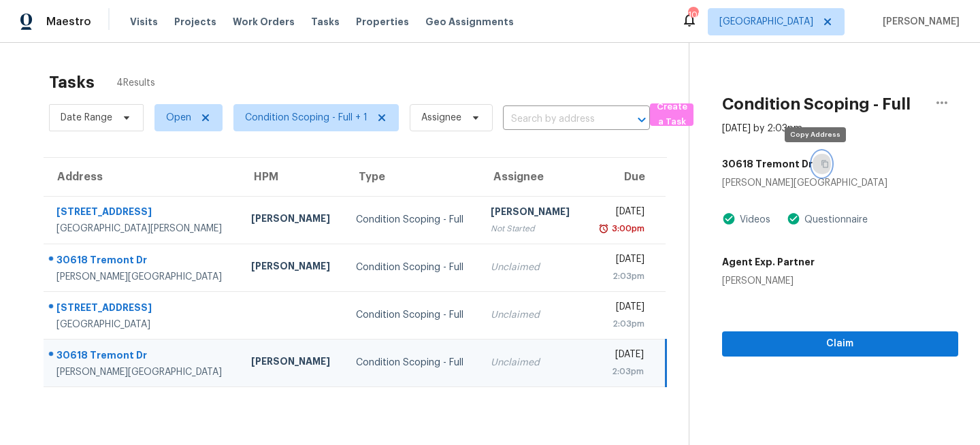  Describe the element at coordinates (68, 21) in the screenshot. I see `span: Maestro` at that location.